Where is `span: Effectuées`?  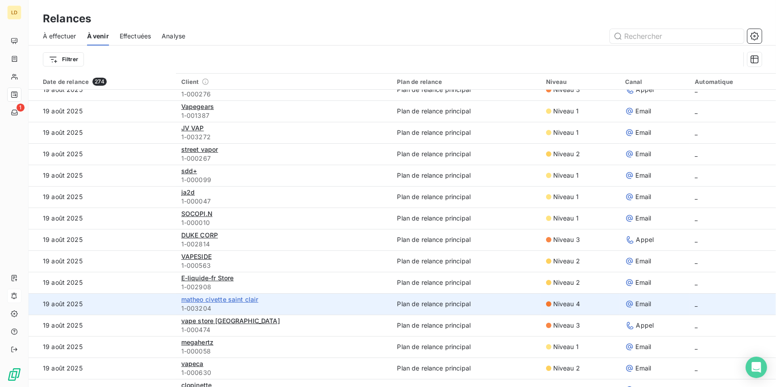
span: Effectuées is located at coordinates (135, 36).